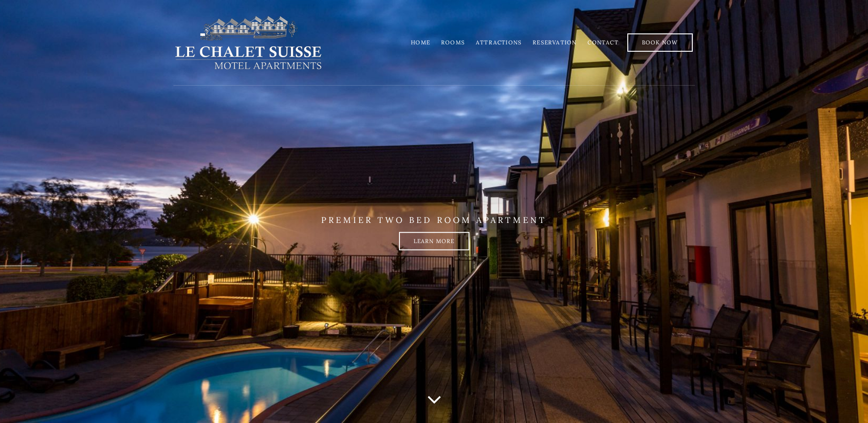 This screenshot has height=423, width=868. What do you see at coordinates (434, 220) in the screenshot?
I see `p: PREMIER TWO BED ROOM APARTMENT` at bounding box center [434, 220].